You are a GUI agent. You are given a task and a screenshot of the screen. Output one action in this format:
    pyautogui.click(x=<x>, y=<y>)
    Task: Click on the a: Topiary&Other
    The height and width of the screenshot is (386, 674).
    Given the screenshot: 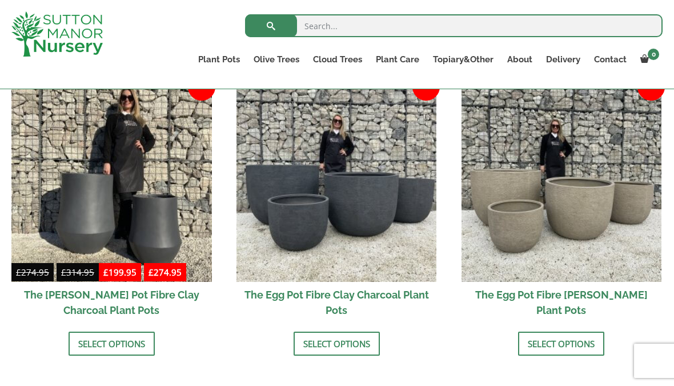 What is the action you would take?
    pyautogui.click(x=463, y=59)
    